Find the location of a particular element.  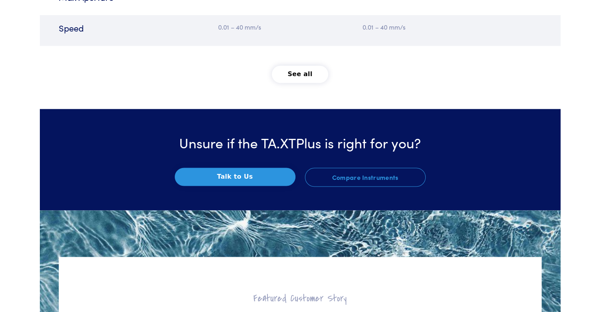

h3: Unsure if the TA.XTPlus is right for you? is located at coordinates (300, 142).